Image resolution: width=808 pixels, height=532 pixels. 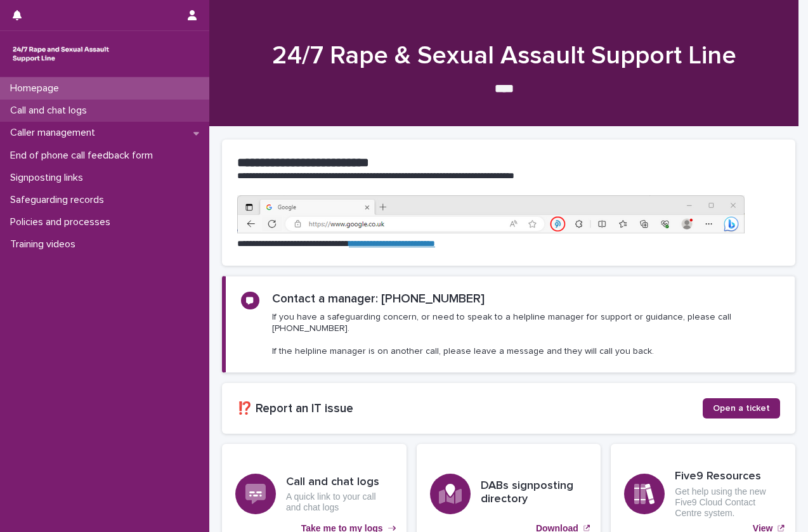 I want to click on img: https%3A%2F%2Fcdn.document360.io%2F0deca9d6-0dac-4e56-9e8f-8d9979bfce0e%2FImages%2FDocumentation%..., so click(x=491, y=215).